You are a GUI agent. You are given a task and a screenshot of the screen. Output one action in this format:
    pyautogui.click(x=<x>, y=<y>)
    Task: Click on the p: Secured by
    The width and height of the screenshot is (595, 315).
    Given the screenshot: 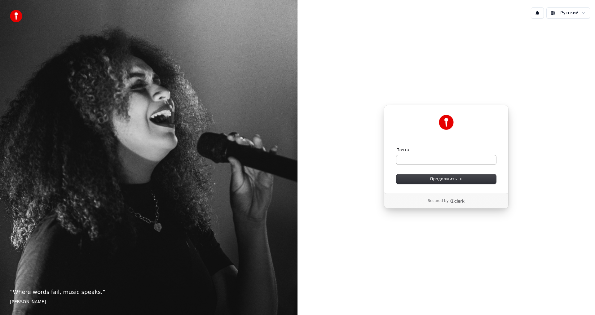 What is the action you would take?
    pyautogui.click(x=438, y=201)
    